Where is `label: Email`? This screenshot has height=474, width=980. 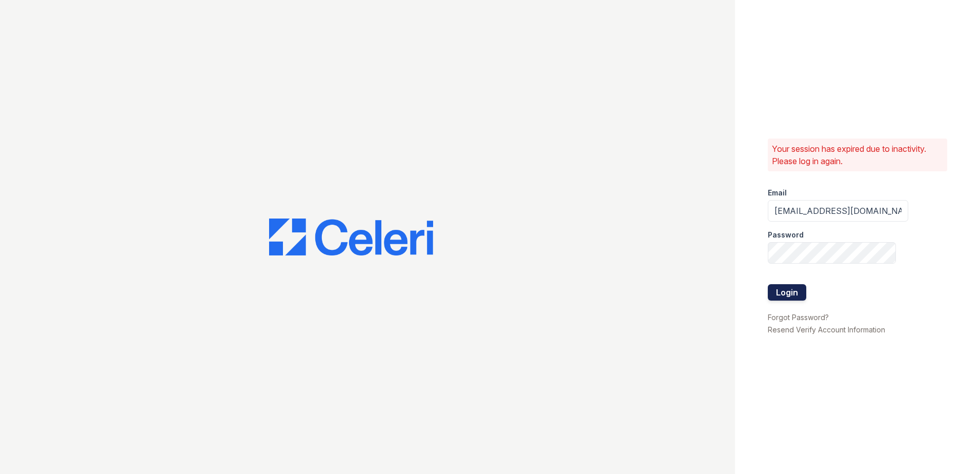
label: Email is located at coordinates (777, 193).